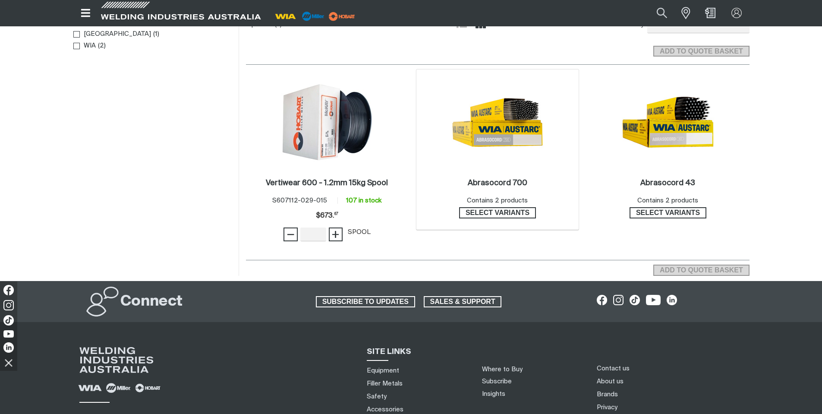 The height and width of the screenshot is (414, 822). Describe the element at coordinates (327, 183) in the screenshot. I see `a: Vertiwear 600 - 1.2mm 15kg Spool` at that location.